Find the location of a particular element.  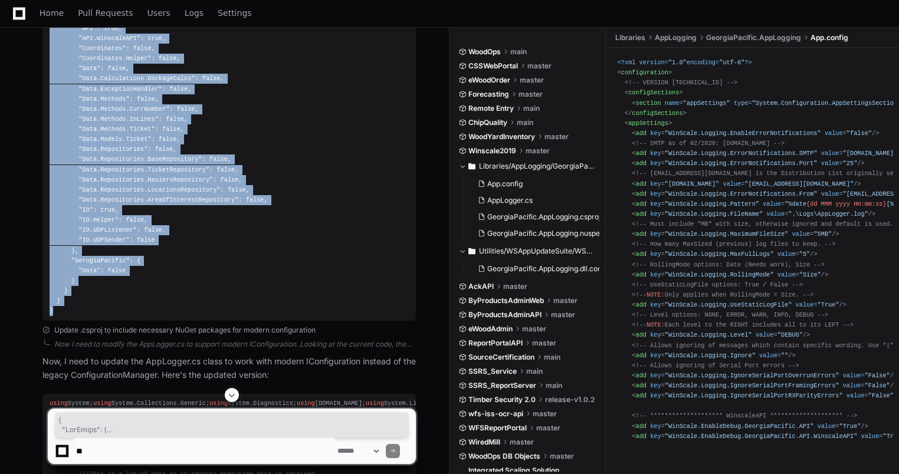

span: Utilities/WSAppUpdateSuite/WSAppUpdater/WSAppUpdater is located at coordinates (538, 251).